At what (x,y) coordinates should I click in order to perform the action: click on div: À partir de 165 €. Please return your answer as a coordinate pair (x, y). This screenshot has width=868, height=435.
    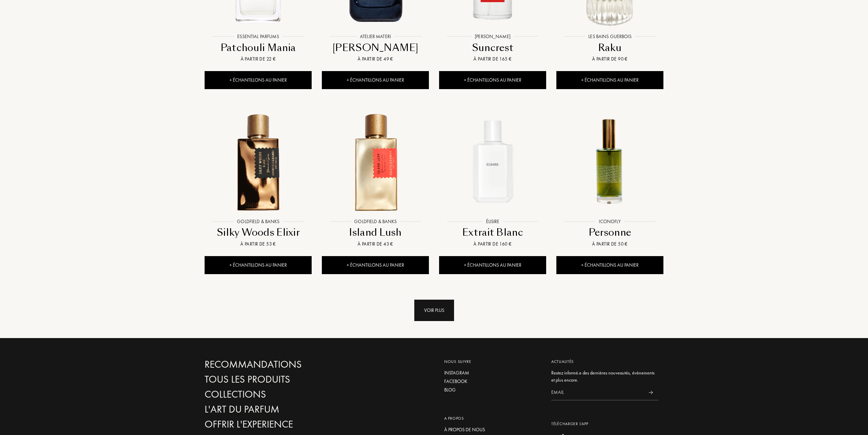
    Looking at the image, I should click on (492, 59).